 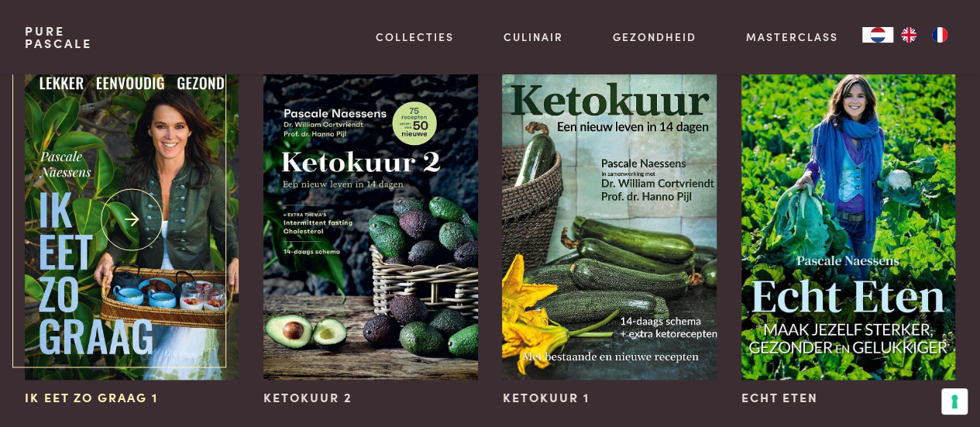 What do you see at coordinates (545, 398) in the screenshot?
I see `span: Ketokuur 1` at bounding box center [545, 398].